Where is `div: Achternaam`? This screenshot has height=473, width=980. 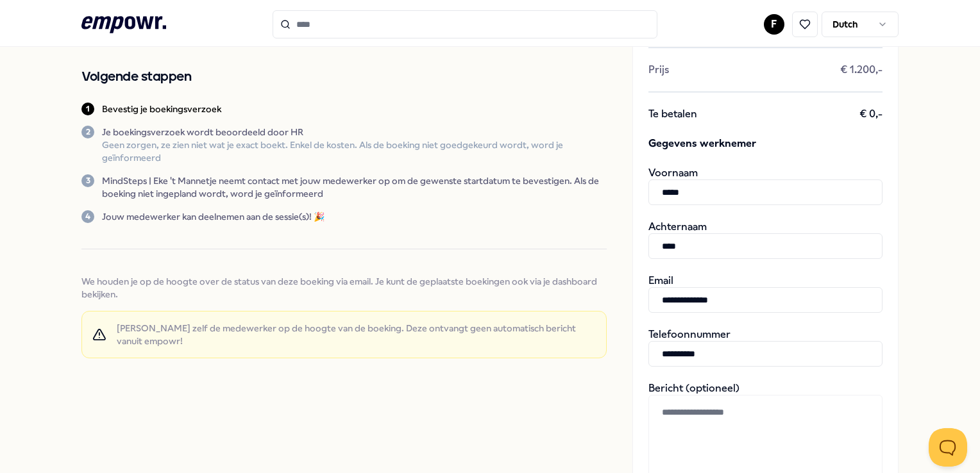
div: Achternaam is located at coordinates (765, 240).